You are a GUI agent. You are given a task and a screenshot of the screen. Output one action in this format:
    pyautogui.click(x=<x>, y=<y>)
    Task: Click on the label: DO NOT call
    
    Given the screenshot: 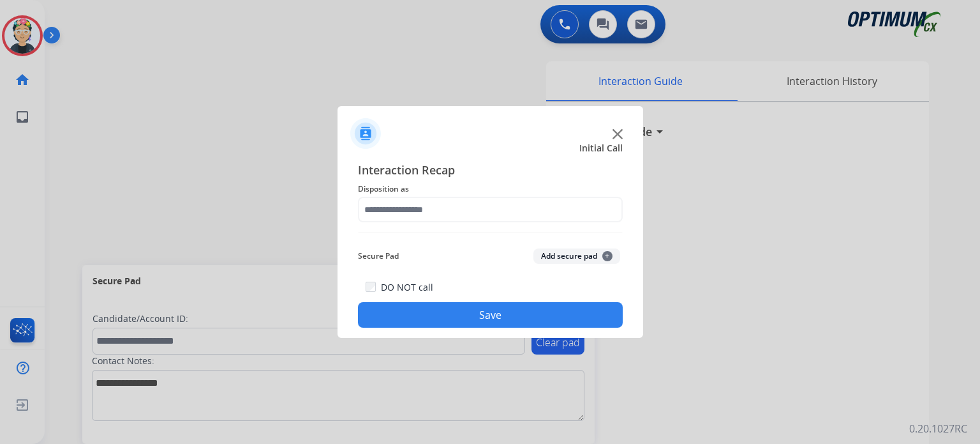 What is the action you would take?
    pyautogui.click(x=407, y=288)
    